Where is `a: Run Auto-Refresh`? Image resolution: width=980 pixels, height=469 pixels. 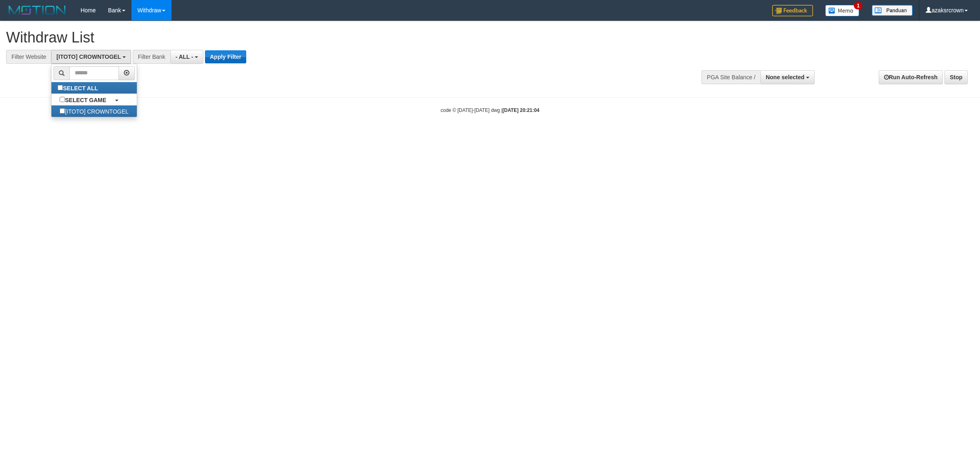
a: Run Auto-Refresh is located at coordinates (911, 77).